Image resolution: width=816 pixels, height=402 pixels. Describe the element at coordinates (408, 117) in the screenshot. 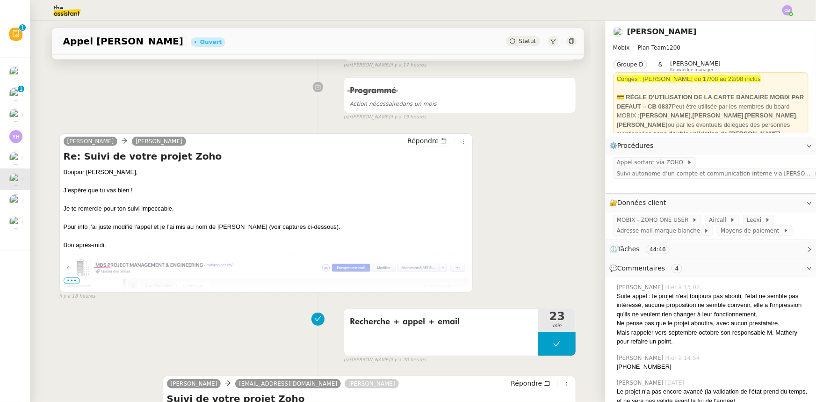

I see `span: il y a 19 heures` at that location.